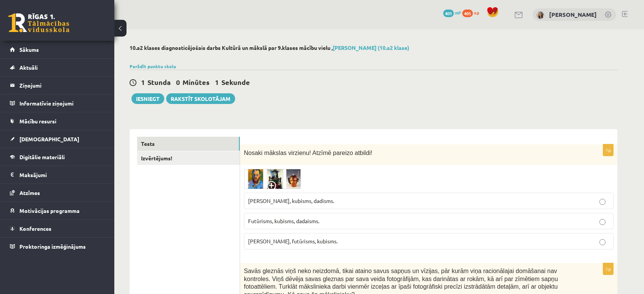 The height and width of the screenshot is (294, 644). I want to click on span: Proktoringa izmēģinājums, so click(52, 246).